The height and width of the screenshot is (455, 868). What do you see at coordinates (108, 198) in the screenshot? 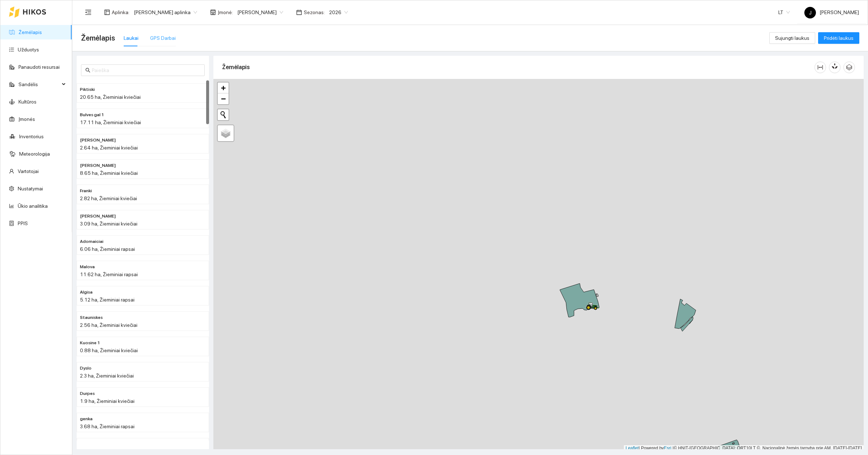
I see `span: 2.82 ha, Žieminiai kviečiai` at bounding box center [108, 198].